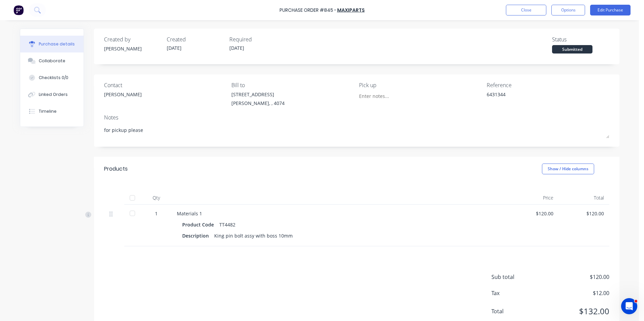  Describe the element at coordinates (52, 94) in the screenshot. I see `button: Linked Orders` at that location.